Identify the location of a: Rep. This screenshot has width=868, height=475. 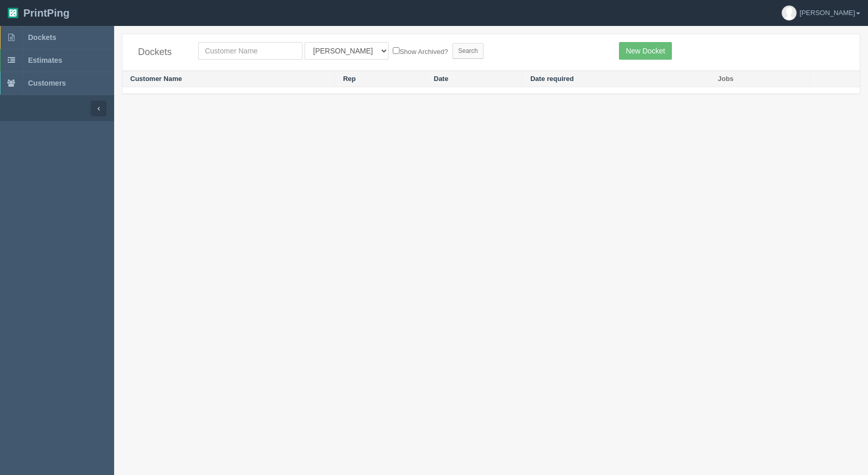
(349, 78).